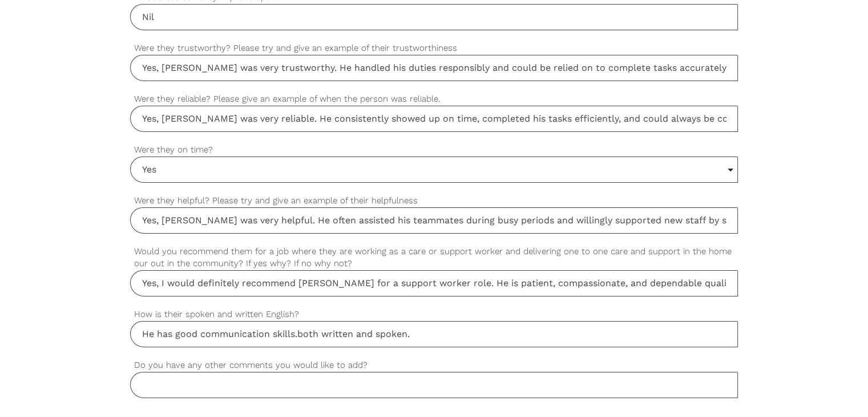  I want to click on label: Were they helpful? Please try and give an example of their helpfulness, so click(434, 200).